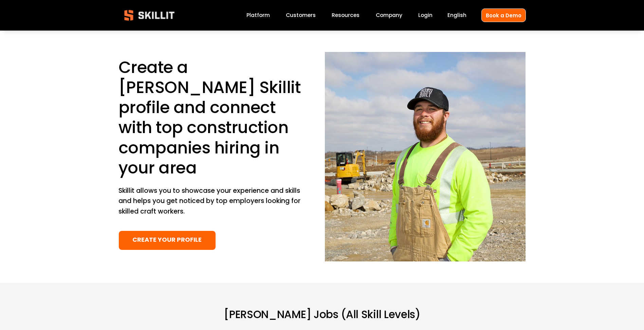 This screenshot has width=644, height=330. I want to click on span: Resources, so click(346, 15).